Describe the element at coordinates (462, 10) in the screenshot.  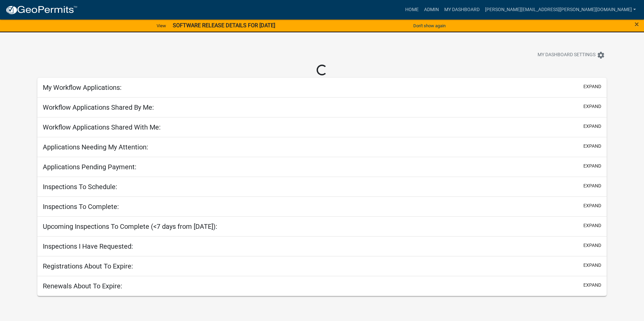
I see `a: My Dashboard` at that location.